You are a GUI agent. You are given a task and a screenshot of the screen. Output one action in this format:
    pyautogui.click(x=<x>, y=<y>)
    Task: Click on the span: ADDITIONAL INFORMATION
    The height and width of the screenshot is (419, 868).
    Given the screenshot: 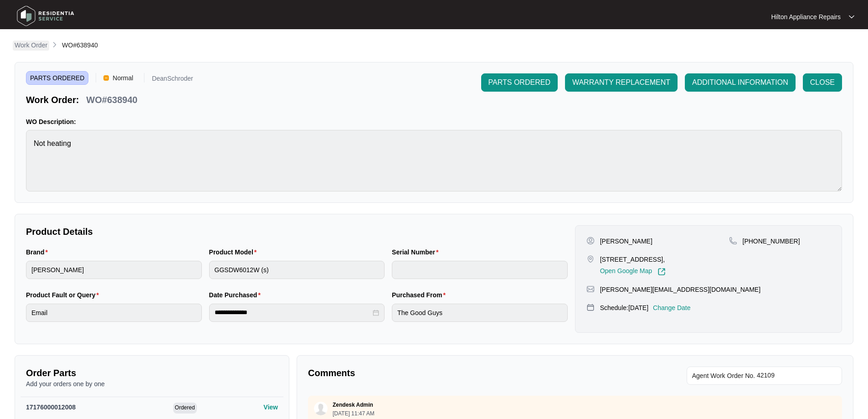 What is the action you would take?
    pyautogui.click(x=740, y=83)
    